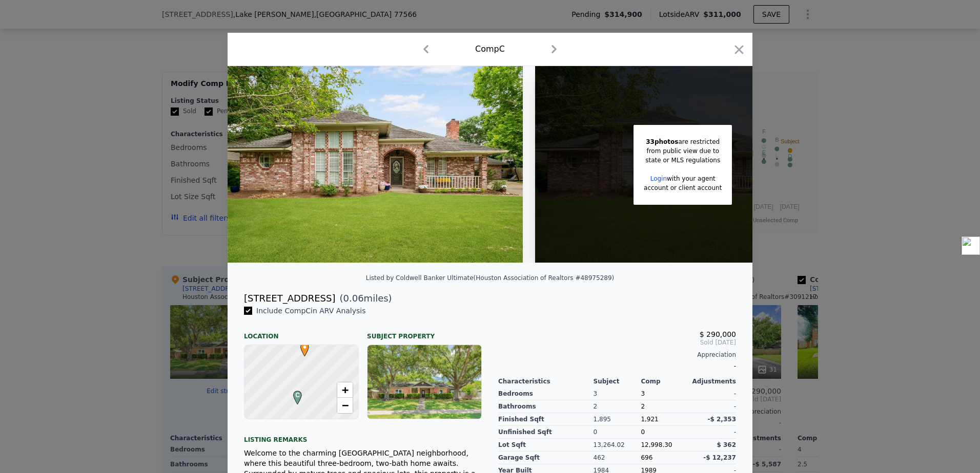  What do you see at coordinates (722, 420) in the screenshot?
I see `span: -$ 2,353` at bounding box center [722, 420].